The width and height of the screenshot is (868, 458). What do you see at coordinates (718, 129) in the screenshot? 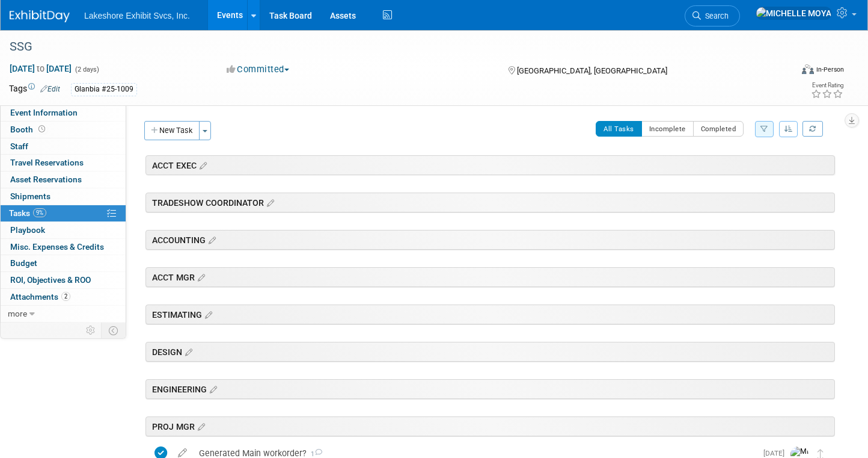
I see `button: Completed` at bounding box center [718, 129].